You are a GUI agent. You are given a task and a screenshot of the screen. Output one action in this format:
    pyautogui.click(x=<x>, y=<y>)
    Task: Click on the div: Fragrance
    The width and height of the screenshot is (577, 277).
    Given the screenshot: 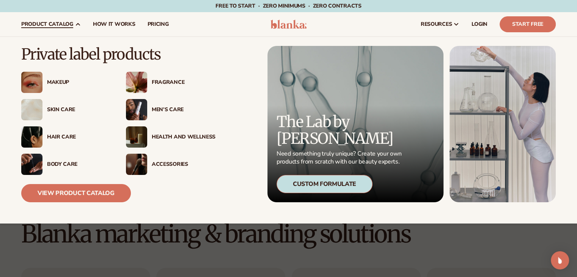 What is the action you would take?
    pyautogui.click(x=184, y=82)
    